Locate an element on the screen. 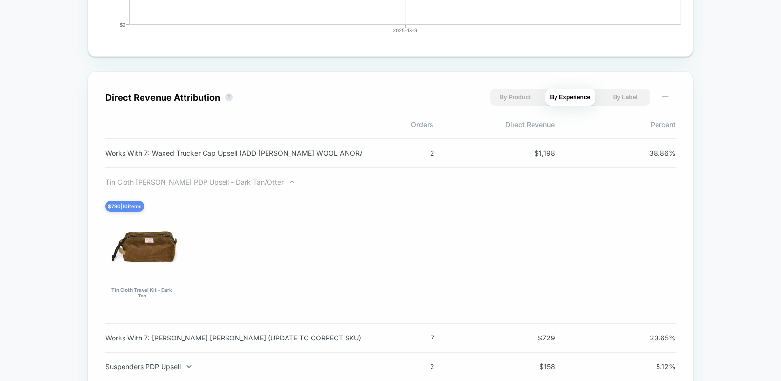 Image resolution: width=781 pixels, height=381 pixels. div: Direct Revenue Attribution is located at coordinates (163, 97).